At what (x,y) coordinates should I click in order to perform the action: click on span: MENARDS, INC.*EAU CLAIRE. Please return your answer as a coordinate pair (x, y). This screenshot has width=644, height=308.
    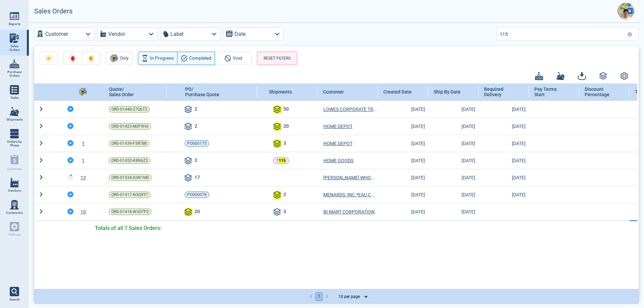
    Looking at the image, I should click on (350, 195).